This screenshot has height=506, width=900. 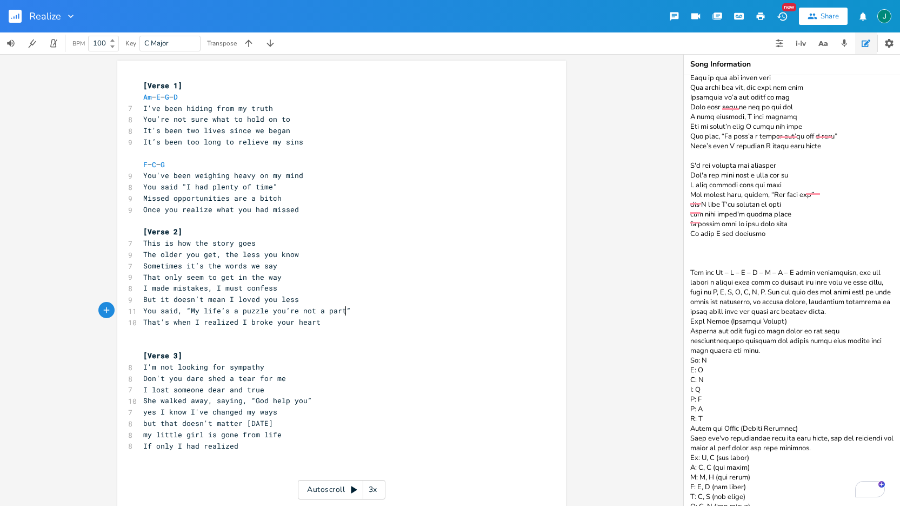 I want to click on span: But it doesn’t mean I loved you less, so click(x=221, y=299).